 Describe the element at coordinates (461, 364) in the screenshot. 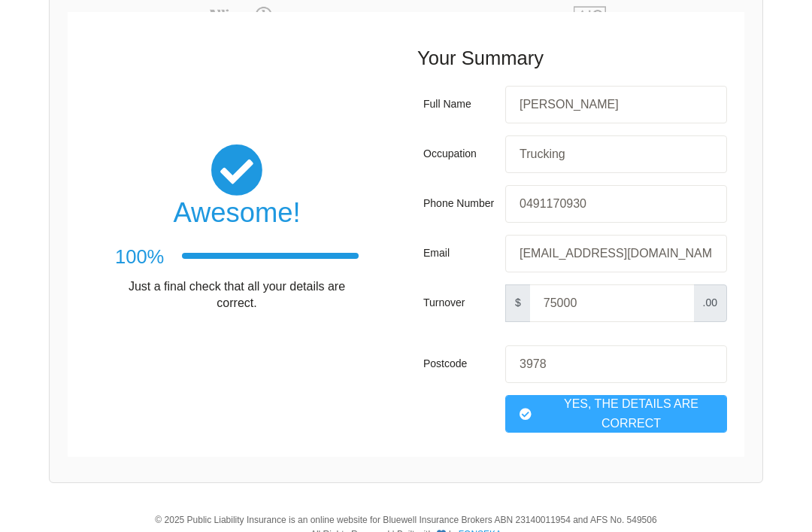

I see `div: Postcode` at that location.